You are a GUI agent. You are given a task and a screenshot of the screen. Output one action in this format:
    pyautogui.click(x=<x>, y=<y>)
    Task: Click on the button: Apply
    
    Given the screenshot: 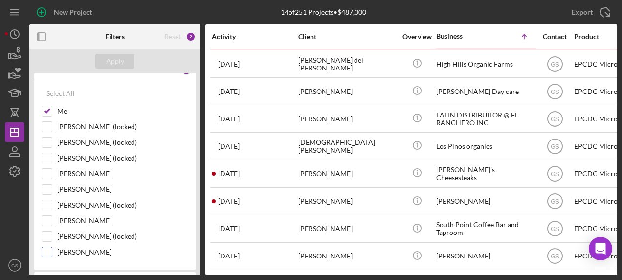 What is the action you would take?
    pyautogui.click(x=115, y=61)
    